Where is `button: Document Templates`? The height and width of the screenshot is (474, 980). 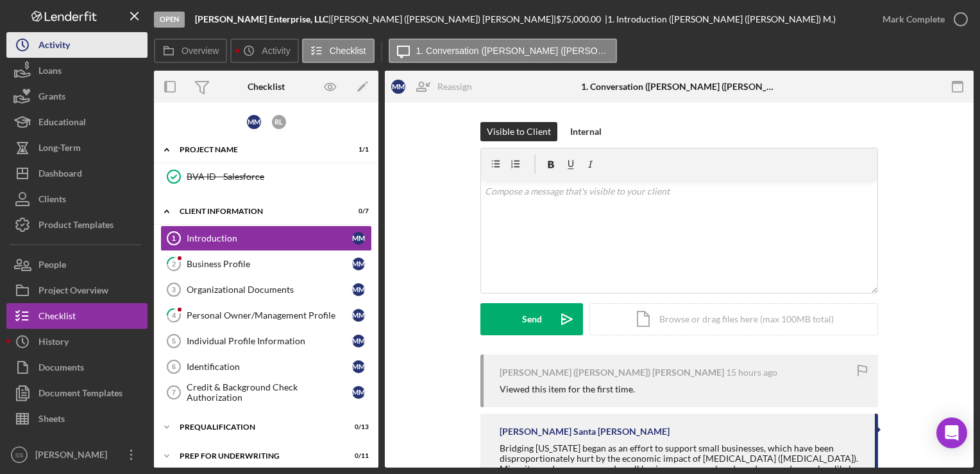
button: Document Templates is located at coordinates (77, 393).